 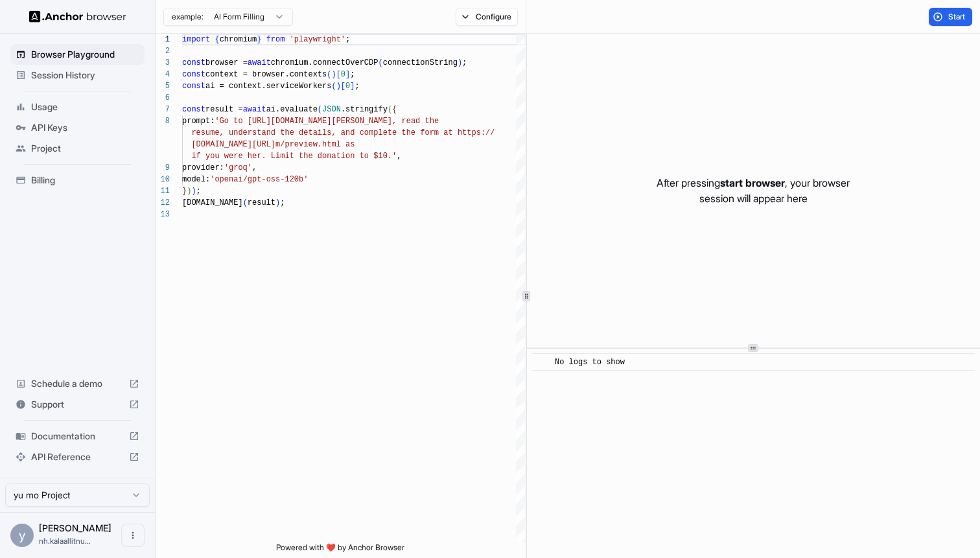 I want to click on button: Open menu, so click(x=133, y=536).